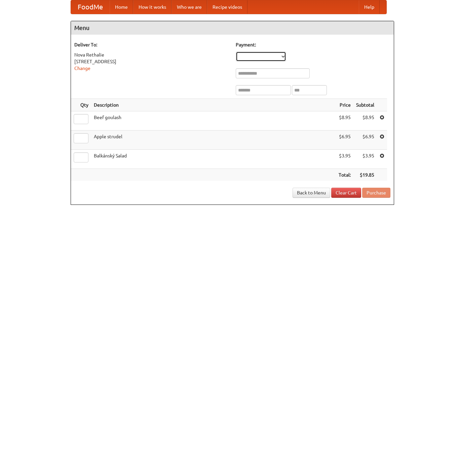  I want to click on th: Subtotal, so click(365, 105).